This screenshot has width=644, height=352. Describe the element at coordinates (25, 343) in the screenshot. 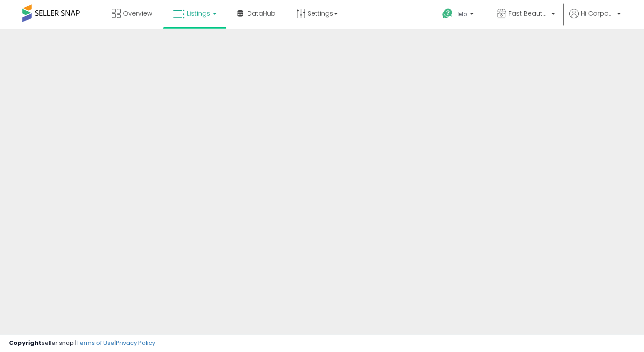

I see `strong: Copyright` at that location.